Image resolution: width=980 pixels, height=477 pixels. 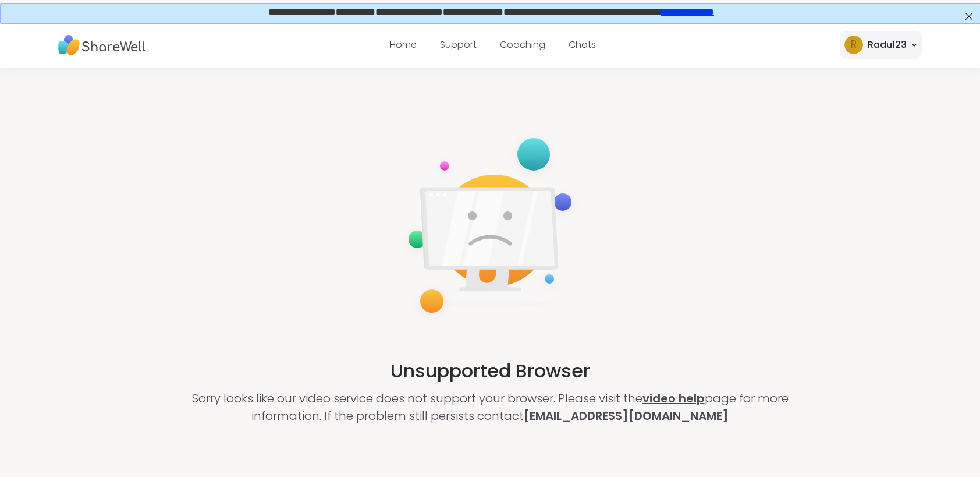 What do you see at coordinates (853, 45) in the screenshot?
I see `span: R` at bounding box center [853, 45].